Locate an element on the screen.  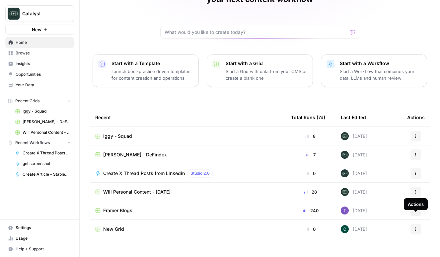
button: Start with a GridStart a Grid with data from your CMS or create a blank one is located at coordinates (260, 71).